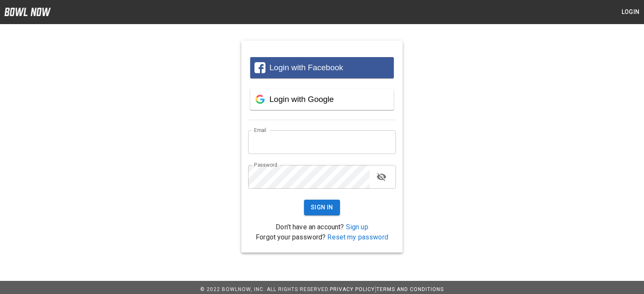  Describe the element at coordinates (322, 237) in the screenshot. I see `p: Forgot your password?` at that location.